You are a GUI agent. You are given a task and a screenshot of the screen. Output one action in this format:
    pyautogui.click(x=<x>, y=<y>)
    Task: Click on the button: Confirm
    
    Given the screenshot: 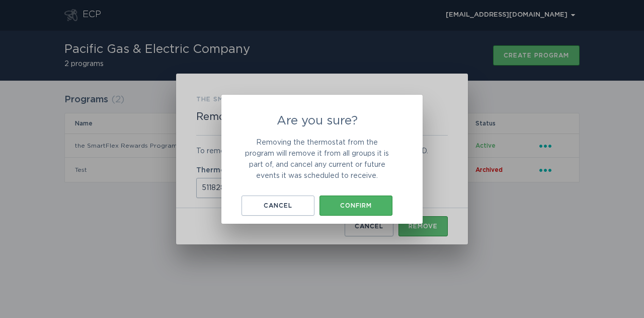 What is the action you would take?
    pyautogui.click(x=356, y=206)
    